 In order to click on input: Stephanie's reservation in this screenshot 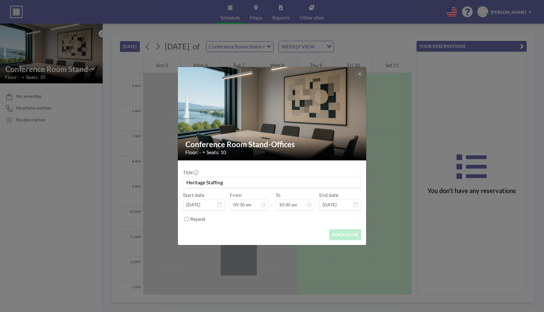, I will do `click(272, 183)`.